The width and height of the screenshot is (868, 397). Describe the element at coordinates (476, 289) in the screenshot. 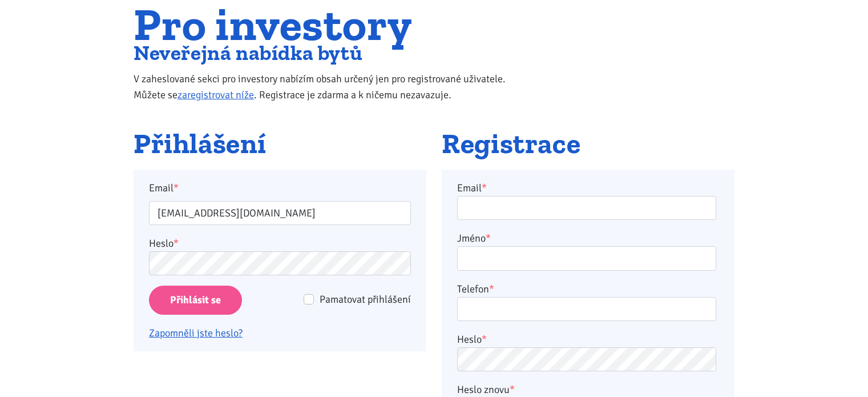

I see `label: Telefon` at that location.